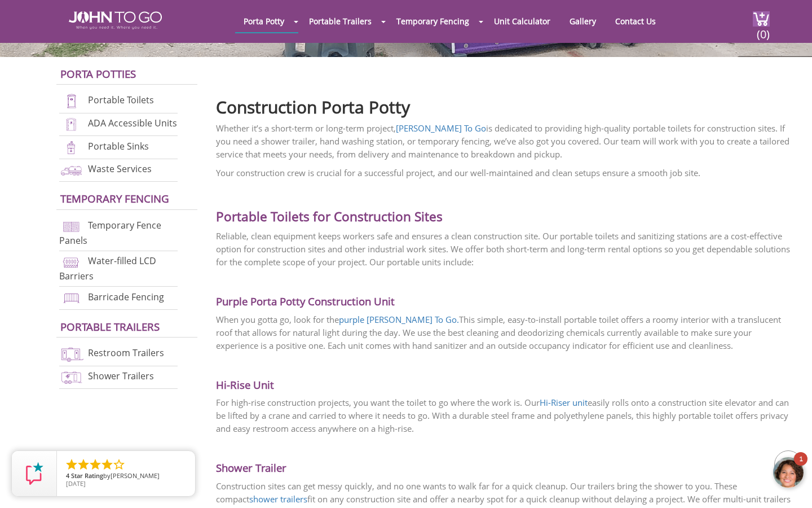 The height and width of the screenshot is (508, 812). I want to click on a: Contact Us, so click(636, 21).